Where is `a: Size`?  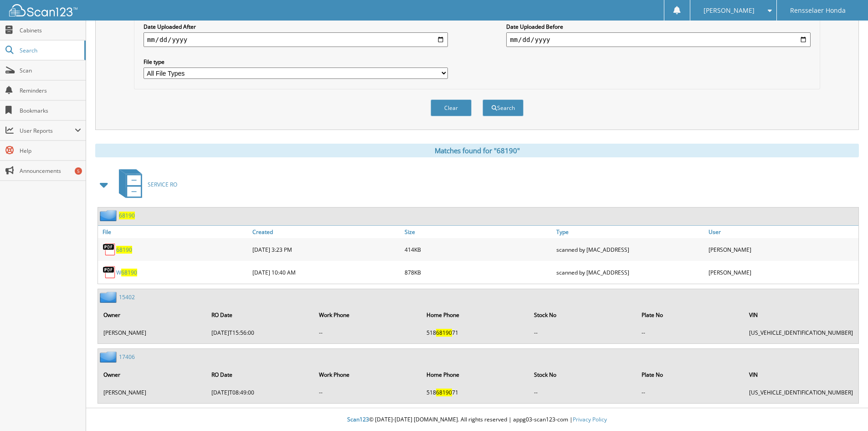 a: Size is located at coordinates (478, 231).